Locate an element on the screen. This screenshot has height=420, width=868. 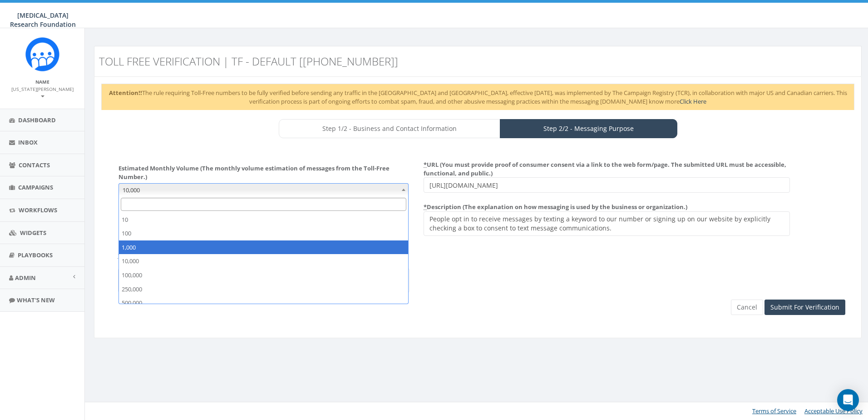
span: Inbox is located at coordinates (27, 142).